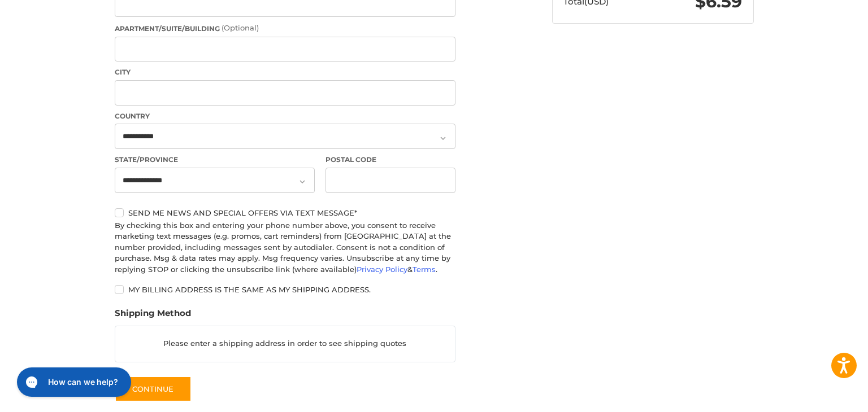 The width and height of the screenshot is (868, 412). Describe the element at coordinates (285, 344) in the screenshot. I see `p: Please enter a shipping address in order to see shipping quotes` at that location.